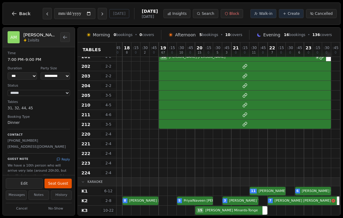 This screenshot has height=218, width=343. I want to click on span: 4 - 6, so click(108, 115).